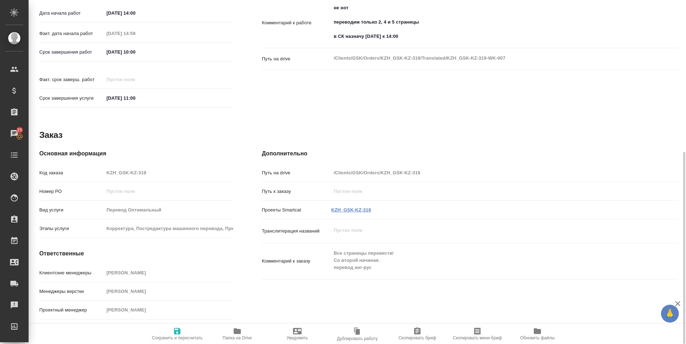 The height and width of the screenshot is (344, 686). Describe the element at coordinates (537, 338) in the screenshot. I see `span: Обновить файлы` at that location.